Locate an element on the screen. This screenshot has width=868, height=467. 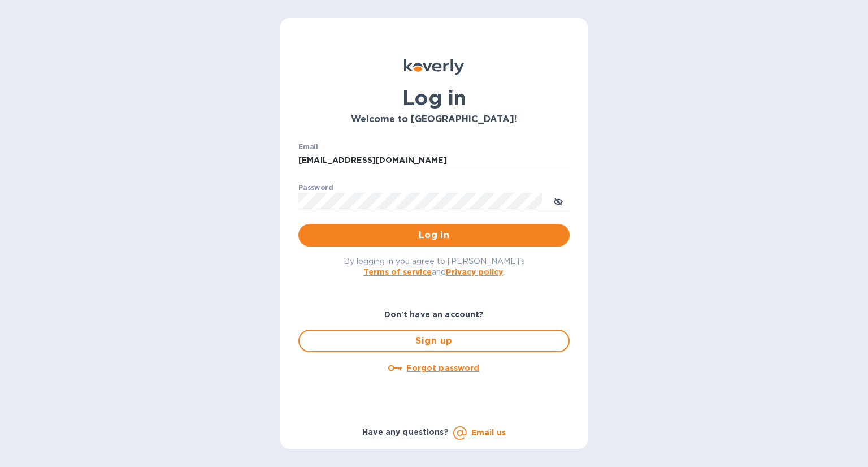
a: Privacy policy is located at coordinates (474, 272).